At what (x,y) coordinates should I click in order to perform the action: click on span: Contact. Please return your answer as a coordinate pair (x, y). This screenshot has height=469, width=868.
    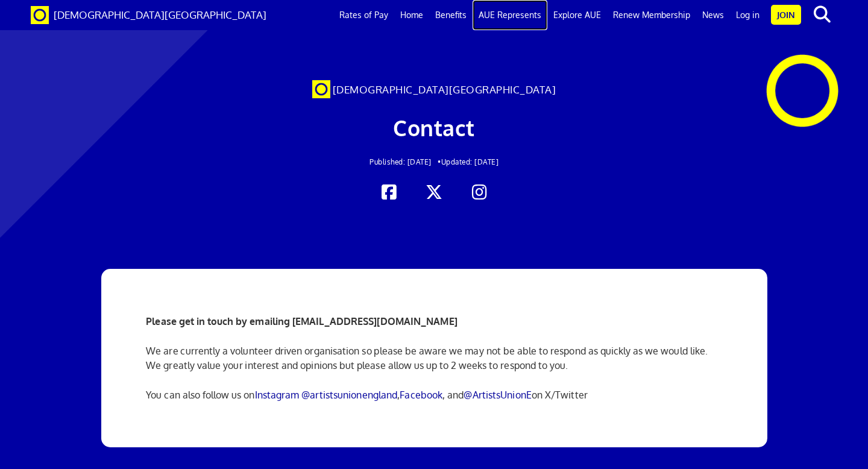
    Looking at the image, I should click on (434, 127).